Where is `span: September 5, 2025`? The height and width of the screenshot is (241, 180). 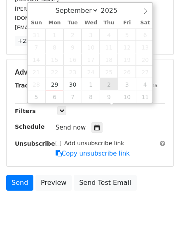
span: September 5, 2025 is located at coordinates (127, 35).